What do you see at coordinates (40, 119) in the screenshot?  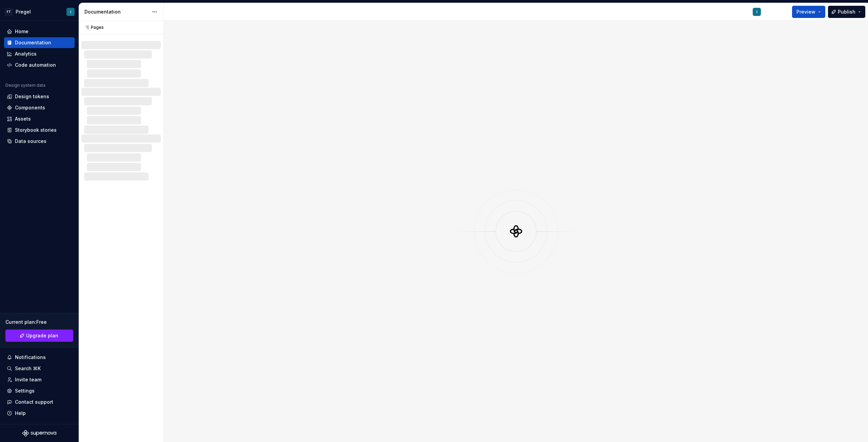 I see `a: Assets` at bounding box center [40, 119].